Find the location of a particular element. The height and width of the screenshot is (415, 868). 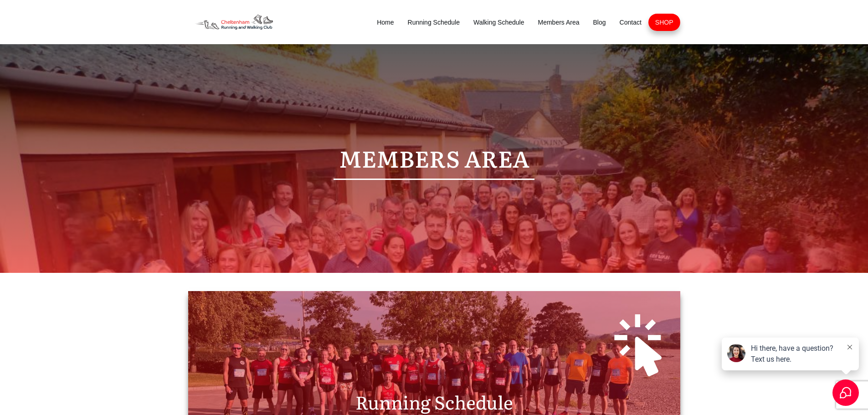

a: Members Area is located at coordinates (558, 22).